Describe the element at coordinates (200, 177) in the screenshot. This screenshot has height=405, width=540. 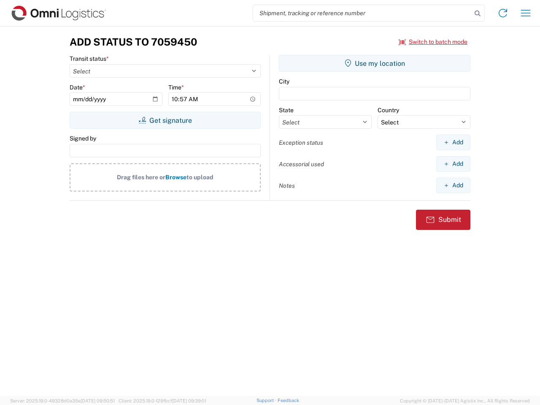
I see `span: to upload` at that location.